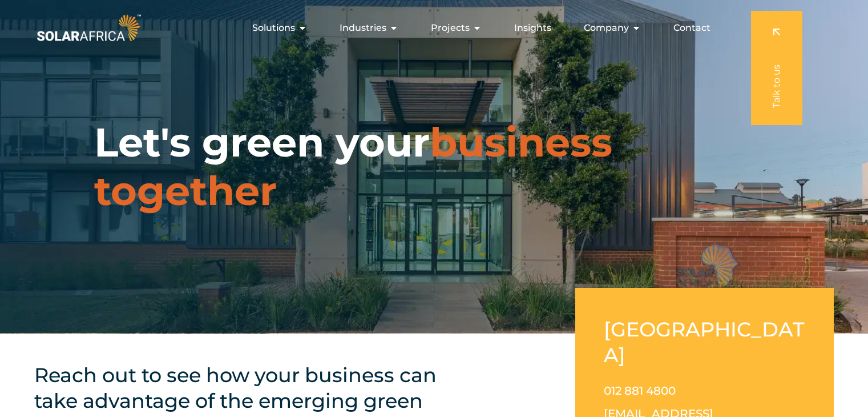  What do you see at coordinates (363, 28) in the screenshot?
I see `span: Industries` at bounding box center [363, 28].